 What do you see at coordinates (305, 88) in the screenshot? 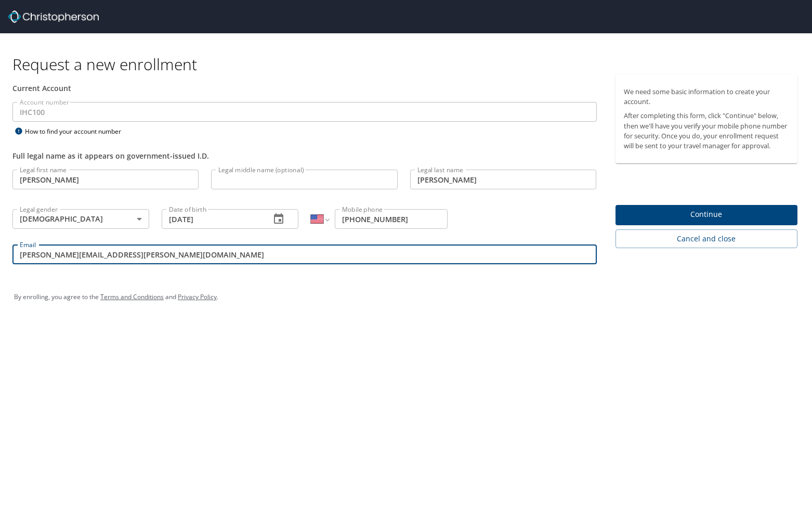
I see `div: Current Account` at bounding box center [305, 88].